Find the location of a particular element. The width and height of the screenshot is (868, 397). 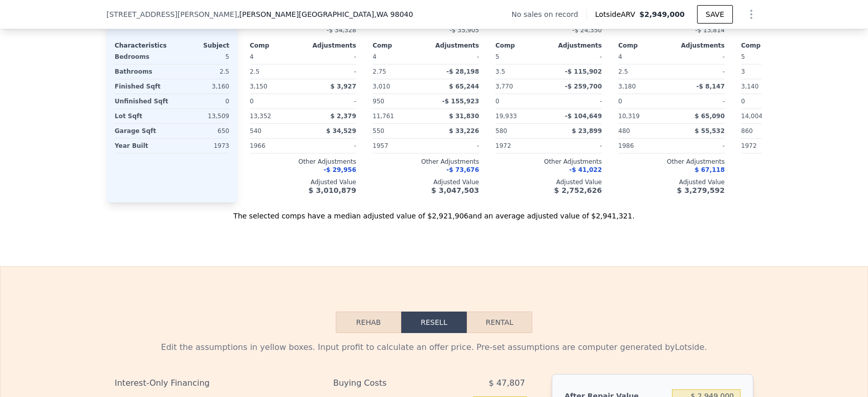

div: No sales on record is located at coordinates (549, 15).